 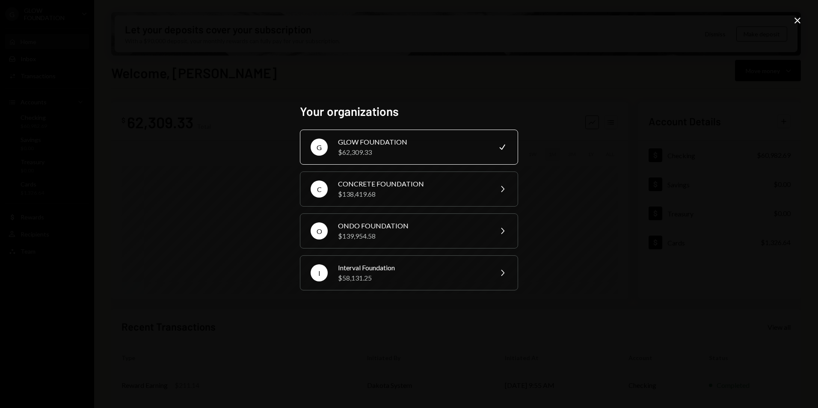 What do you see at coordinates (319, 189) in the screenshot?
I see `div: C` at bounding box center [319, 189].